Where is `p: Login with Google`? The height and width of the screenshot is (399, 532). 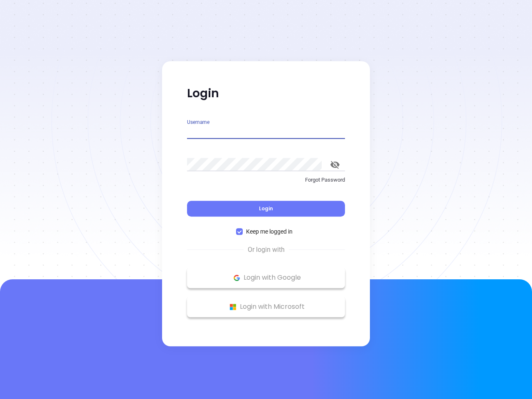
p: Login with Google is located at coordinates (266, 277).